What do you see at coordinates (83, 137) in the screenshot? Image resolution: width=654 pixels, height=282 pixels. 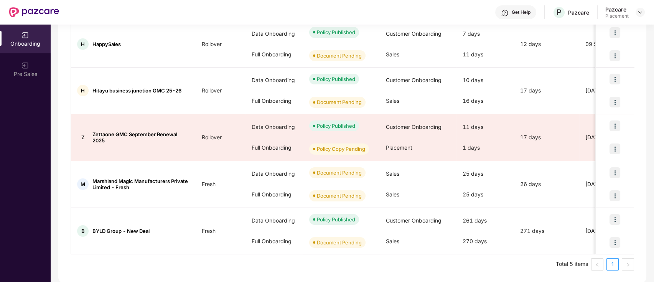 I see `div: Z` at bounding box center [83, 137].